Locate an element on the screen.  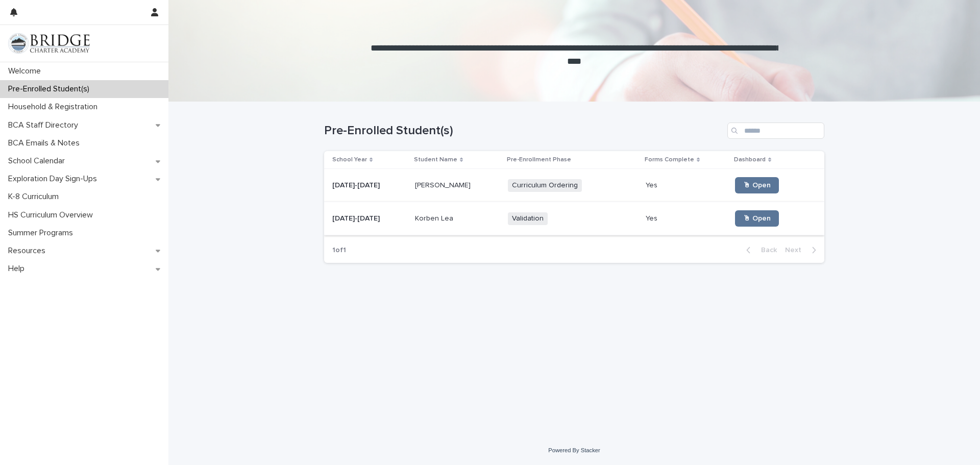
p: Pre-Enrollment Phase is located at coordinates (540, 160).